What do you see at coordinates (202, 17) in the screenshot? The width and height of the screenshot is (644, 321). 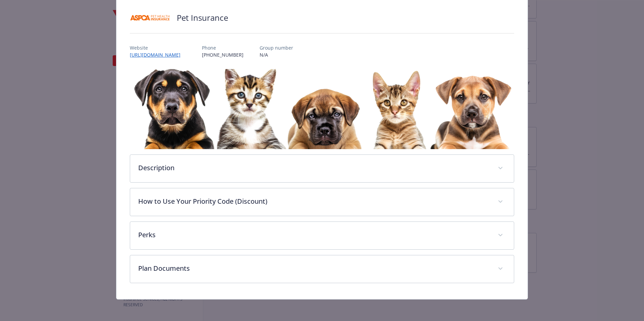 I see `h2: Pet Insurance` at bounding box center [202, 17].